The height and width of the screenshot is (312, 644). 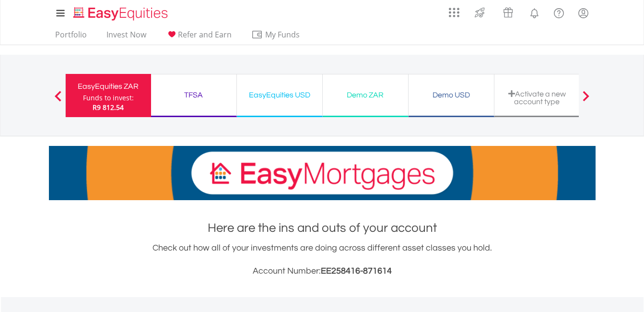 What do you see at coordinates (282, 35) in the screenshot?
I see `span: My Funds` at bounding box center [282, 35].